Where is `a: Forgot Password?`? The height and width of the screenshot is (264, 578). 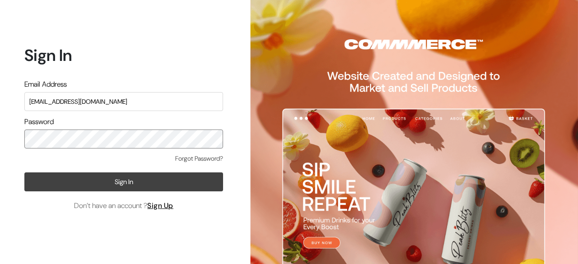
a: Forgot Password? is located at coordinates (199, 158).